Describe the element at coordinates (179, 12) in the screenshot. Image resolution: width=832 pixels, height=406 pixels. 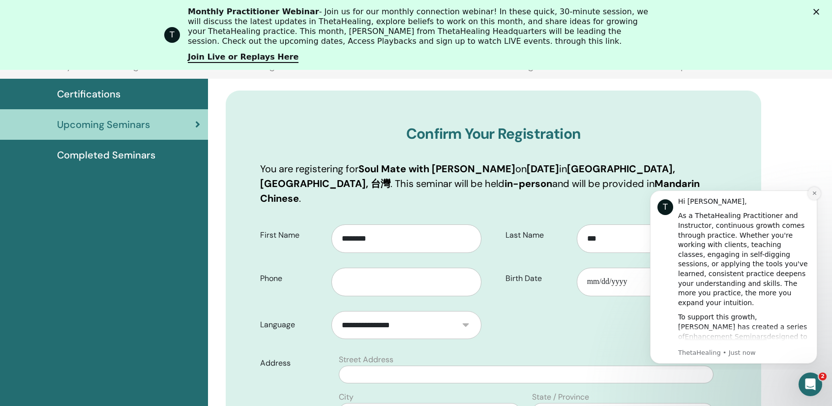
I see `button: Dismiss notification` at that location.